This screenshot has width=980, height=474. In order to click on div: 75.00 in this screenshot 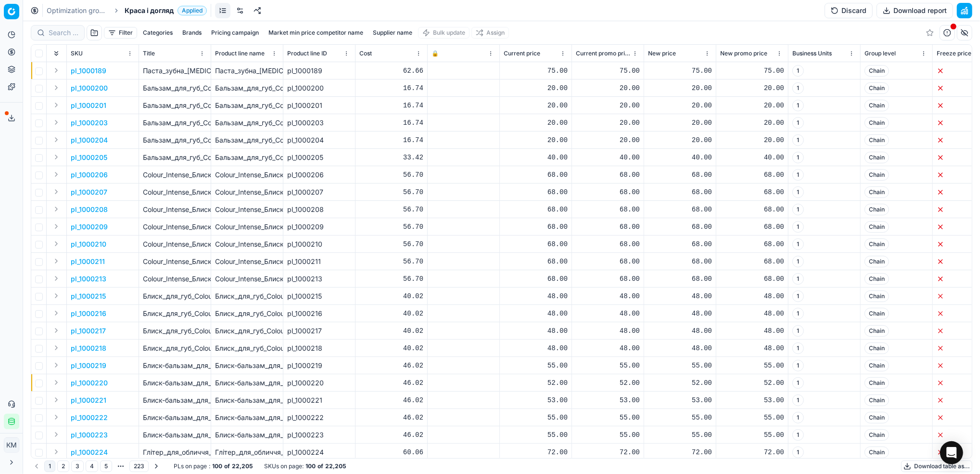, I will do `click(752, 71)`.